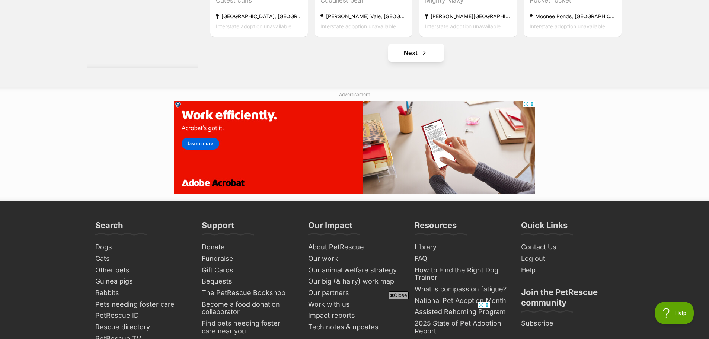  I want to click on a: Rescue directory, so click(142, 327).